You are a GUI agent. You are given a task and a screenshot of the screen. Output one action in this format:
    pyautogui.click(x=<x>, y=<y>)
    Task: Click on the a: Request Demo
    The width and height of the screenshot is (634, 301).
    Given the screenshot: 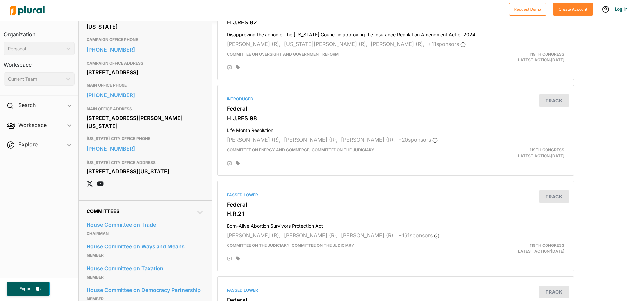 What is the action you would take?
    pyautogui.click(x=528, y=9)
    